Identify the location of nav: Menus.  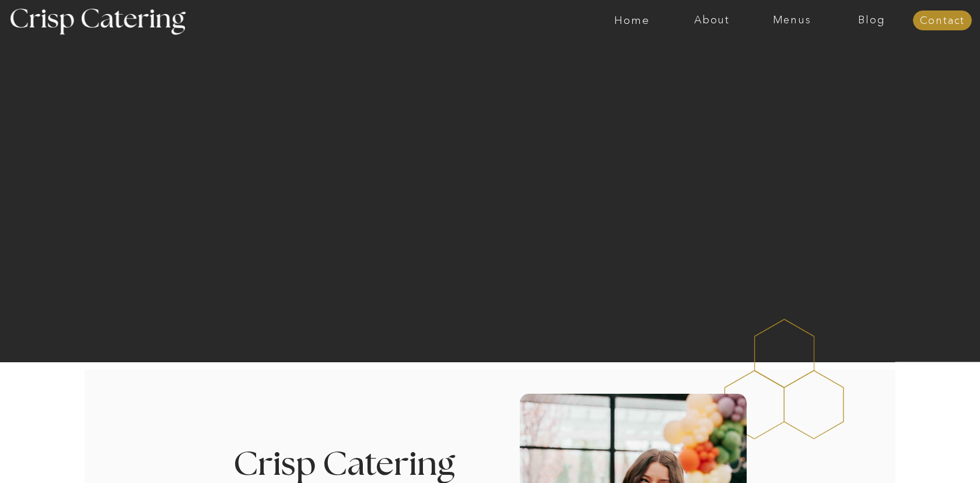
(791, 20).